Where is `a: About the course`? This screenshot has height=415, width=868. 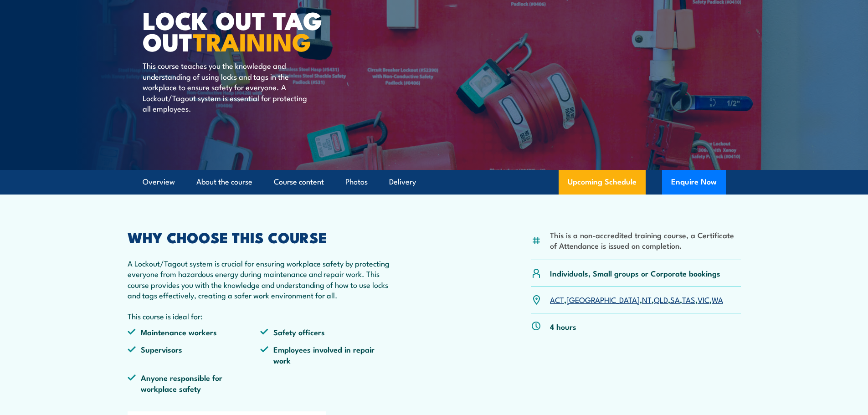 a: About the course is located at coordinates (224, 182).